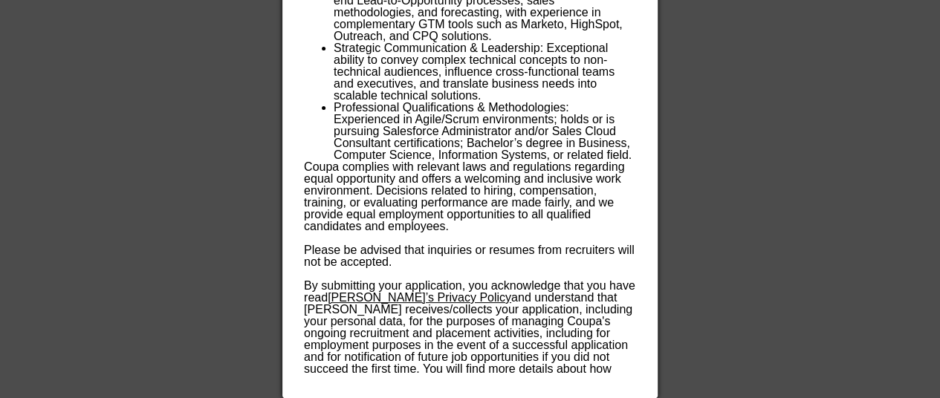 The image size is (940, 398). I want to click on li: Professional Qualifications & Methodologies: Experienced in Agile/Scrum environments; holds or is..., so click(484, 131).